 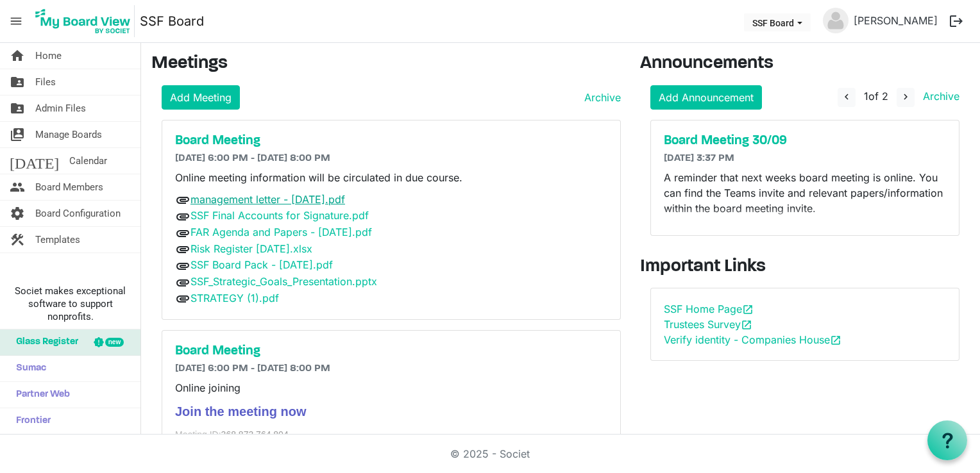 I want to click on span: Join the meeting now, so click(x=240, y=412).